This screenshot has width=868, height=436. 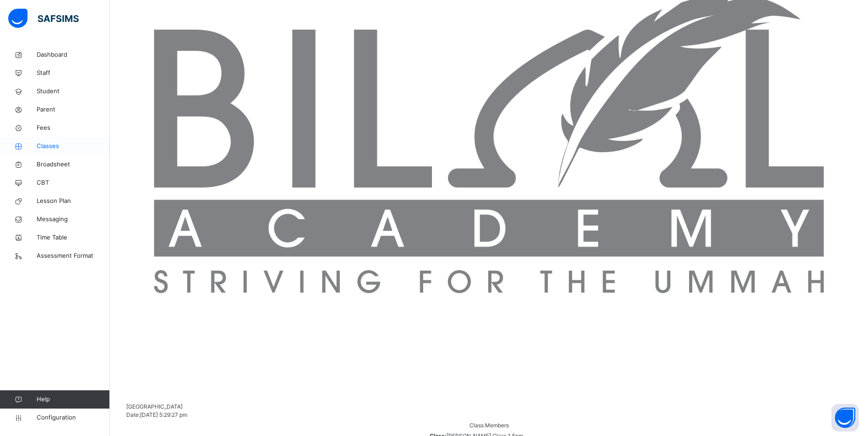 I want to click on span: Help, so click(x=73, y=400).